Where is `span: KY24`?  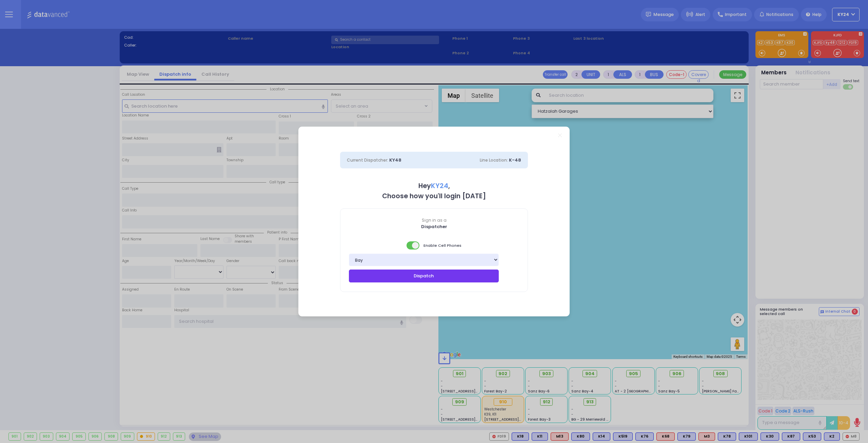
span: KY24 is located at coordinates (440, 186).